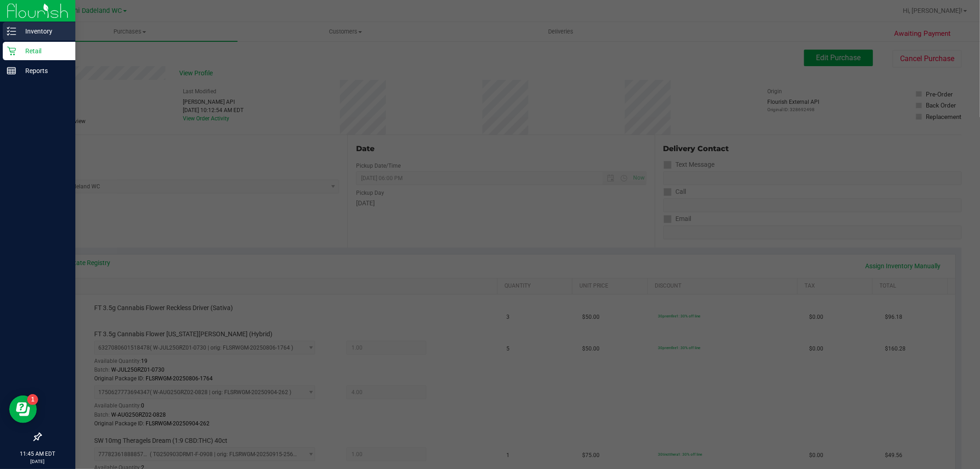  I want to click on inline-svg: Reports, so click(12, 71).